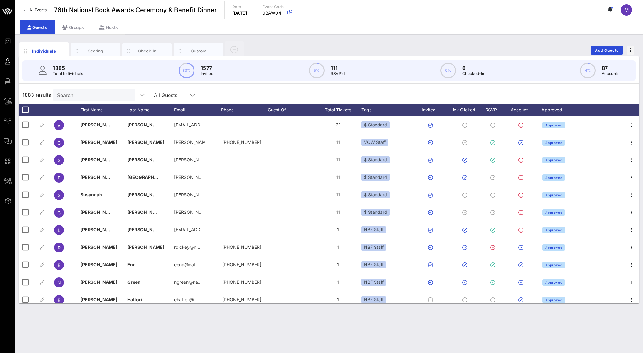  I want to click on span: Hattori, so click(134, 299).